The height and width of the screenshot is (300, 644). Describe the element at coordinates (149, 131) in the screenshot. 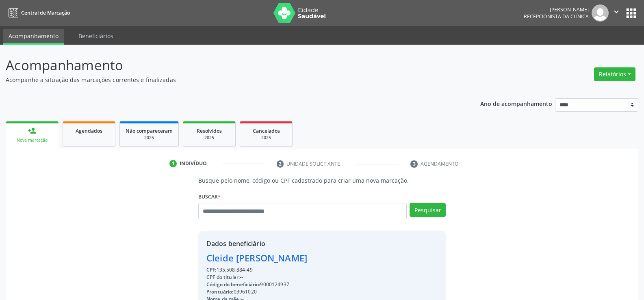

I see `span: Não compareceram` at that location.